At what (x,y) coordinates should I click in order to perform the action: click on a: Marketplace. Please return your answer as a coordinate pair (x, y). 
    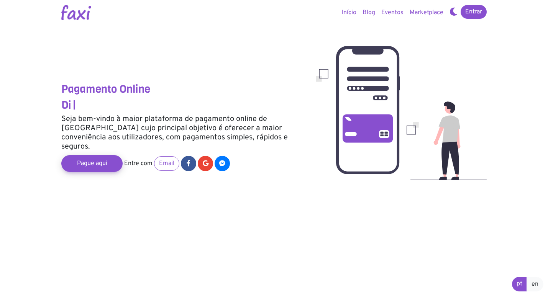
    Looking at the image, I should click on (426, 13).